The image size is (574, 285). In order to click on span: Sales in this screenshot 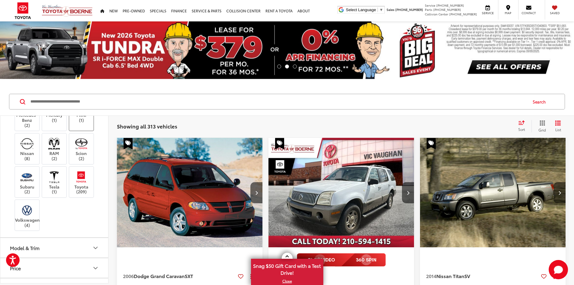, I will do `click(391, 9)`.